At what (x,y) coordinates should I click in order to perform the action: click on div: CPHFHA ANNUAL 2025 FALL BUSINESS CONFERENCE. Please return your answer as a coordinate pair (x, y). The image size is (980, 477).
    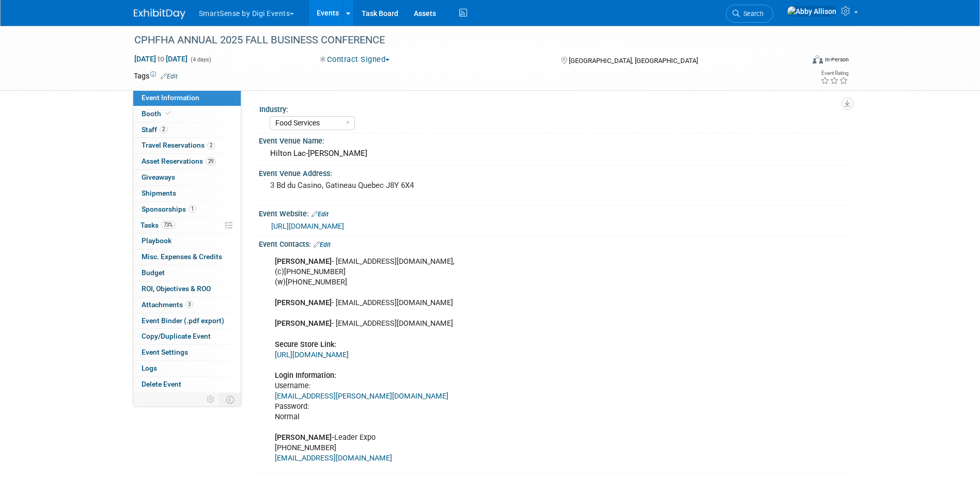
    Looking at the image, I should click on (459, 40).